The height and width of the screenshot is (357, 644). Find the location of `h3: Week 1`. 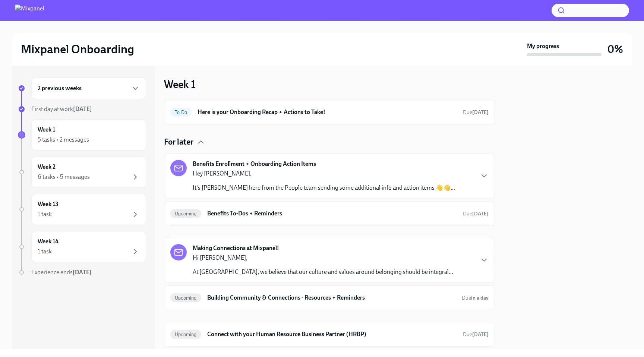

h3: Week 1 is located at coordinates (180, 84).